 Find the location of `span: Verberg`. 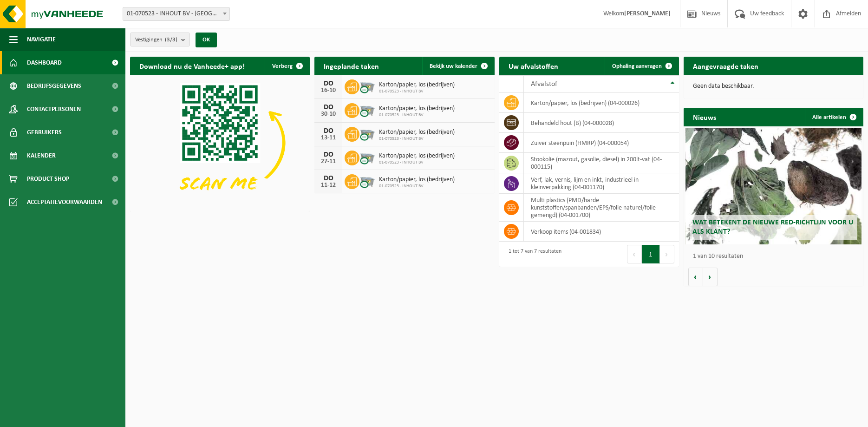

span: Verberg is located at coordinates (283, 66).